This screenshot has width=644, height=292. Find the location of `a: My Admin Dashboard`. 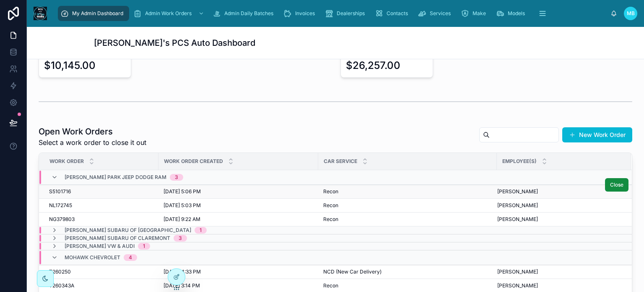

a: My Admin Dashboard is located at coordinates (93, 13).